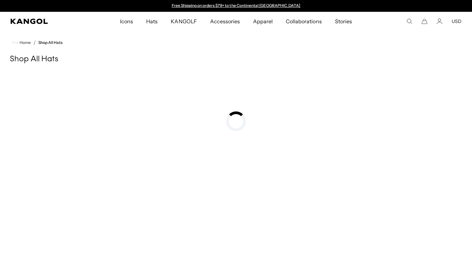  What do you see at coordinates (410, 21) in the screenshot?
I see `summary: Search here` at bounding box center [410, 21].